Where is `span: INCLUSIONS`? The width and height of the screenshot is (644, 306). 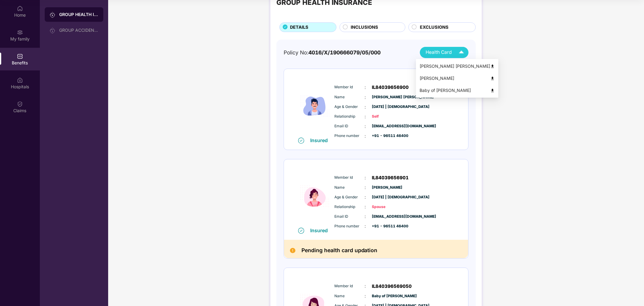
span: INCLUSIONS is located at coordinates (364, 27).